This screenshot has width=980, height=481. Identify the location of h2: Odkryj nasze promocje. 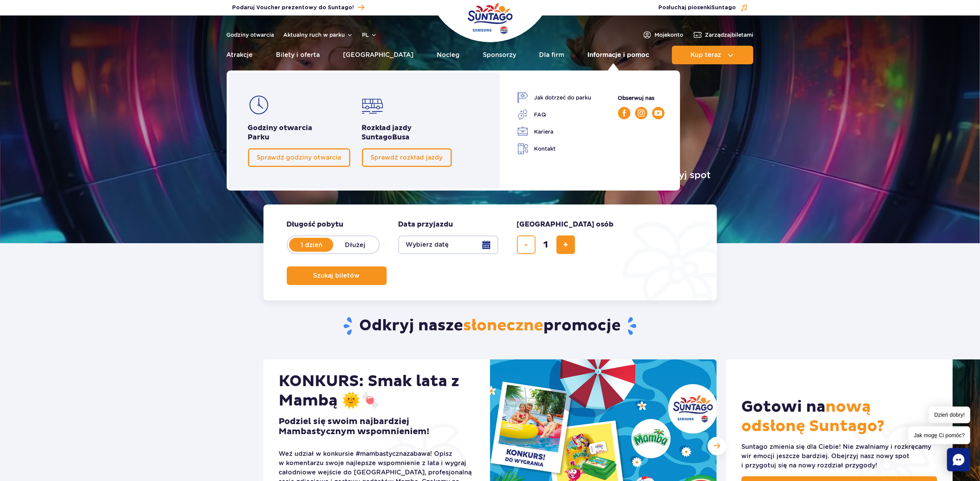
(490, 326).